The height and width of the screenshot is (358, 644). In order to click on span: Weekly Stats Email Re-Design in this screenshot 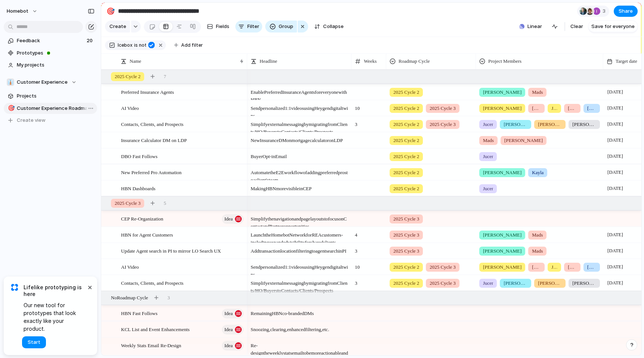, I will do `click(151, 345)`.